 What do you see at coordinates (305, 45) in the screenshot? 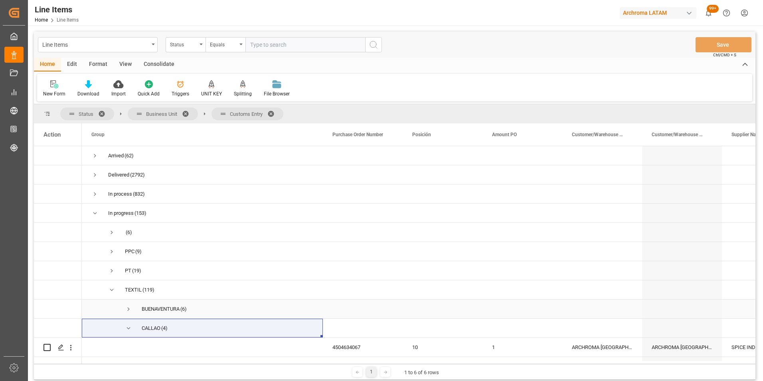
I see `input: Type to search` at bounding box center [305, 45].